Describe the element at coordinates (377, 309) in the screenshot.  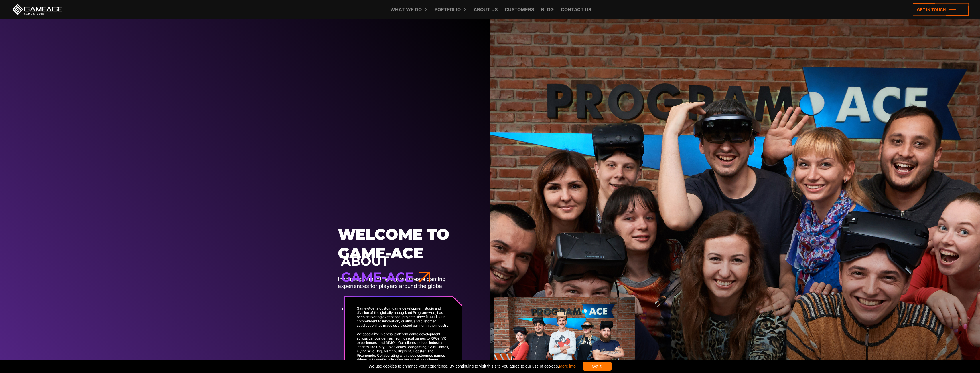
I see `a: Let's Discuss Your Project` at that location.